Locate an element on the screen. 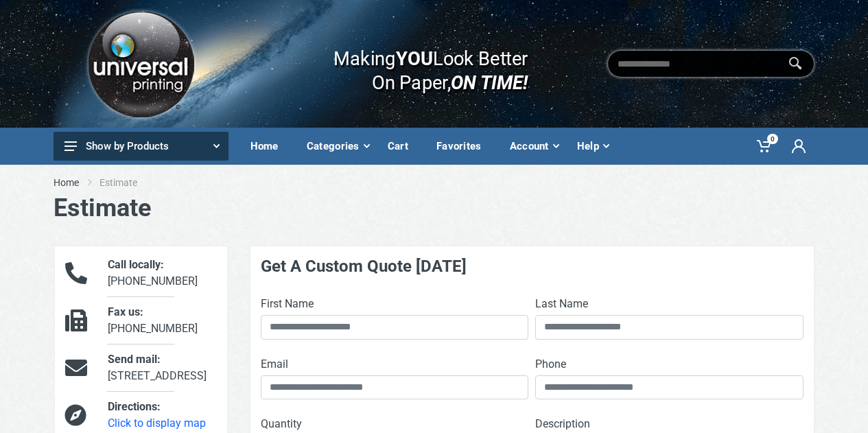  span: Directions: is located at coordinates (134, 406).